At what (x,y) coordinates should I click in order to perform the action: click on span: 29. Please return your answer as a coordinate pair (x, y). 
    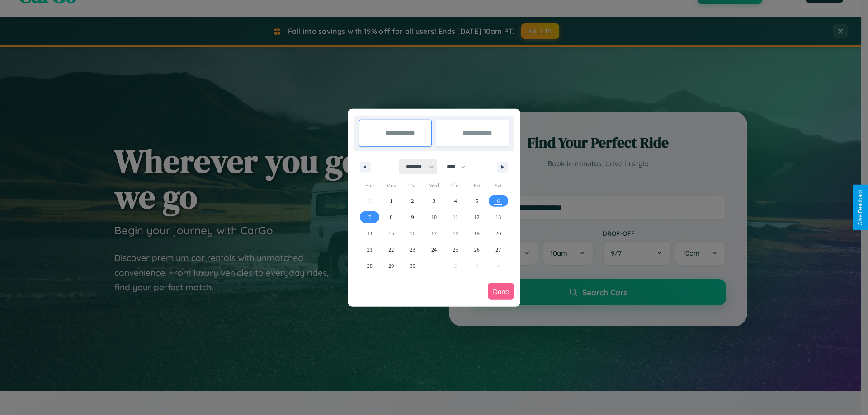
    Looking at the image, I should click on (391, 266).